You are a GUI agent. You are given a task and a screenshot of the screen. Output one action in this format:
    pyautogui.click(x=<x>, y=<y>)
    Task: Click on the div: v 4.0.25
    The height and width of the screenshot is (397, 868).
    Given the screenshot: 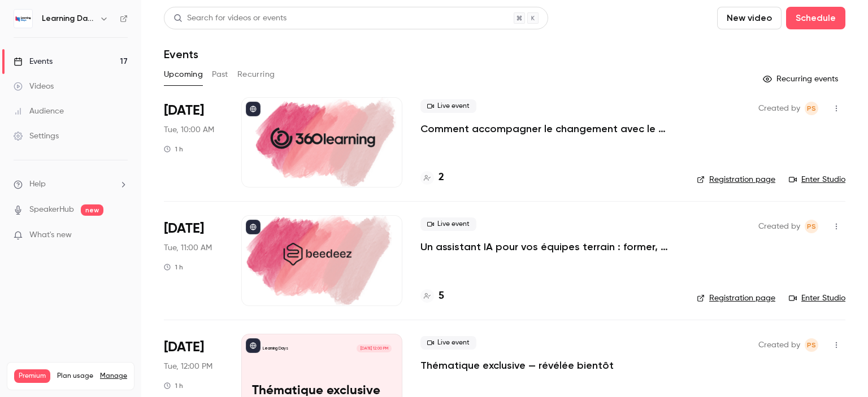 What is the action you would take?
    pyautogui.click(x=43, y=23)
    